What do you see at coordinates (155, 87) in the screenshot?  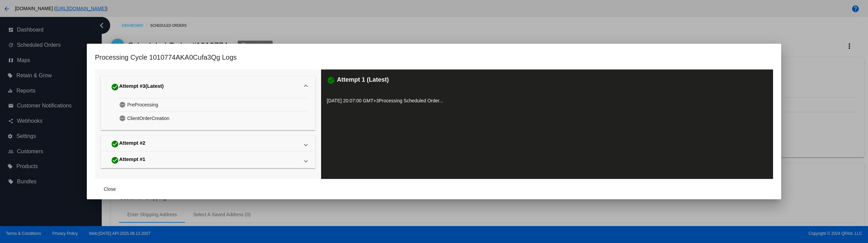 I see `span: (Latest)` at bounding box center [155, 87].